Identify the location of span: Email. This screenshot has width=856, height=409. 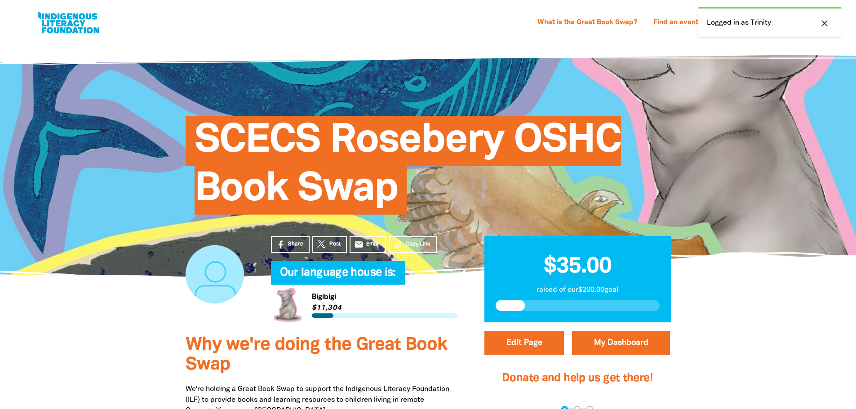
(373, 244).